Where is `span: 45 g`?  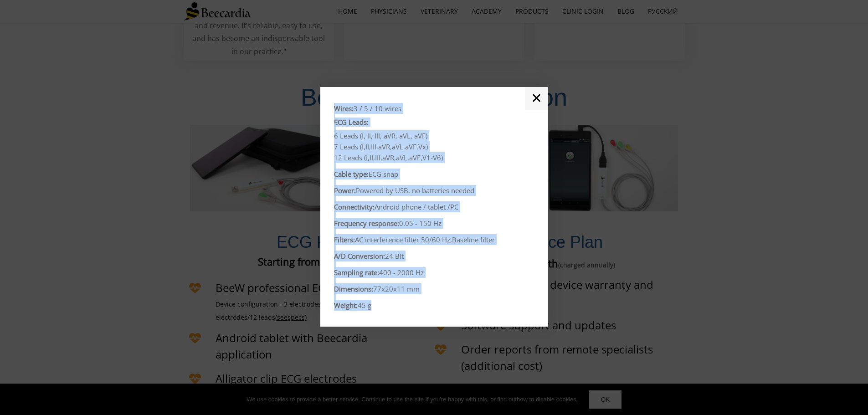
span: 45 g is located at coordinates (364, 305).